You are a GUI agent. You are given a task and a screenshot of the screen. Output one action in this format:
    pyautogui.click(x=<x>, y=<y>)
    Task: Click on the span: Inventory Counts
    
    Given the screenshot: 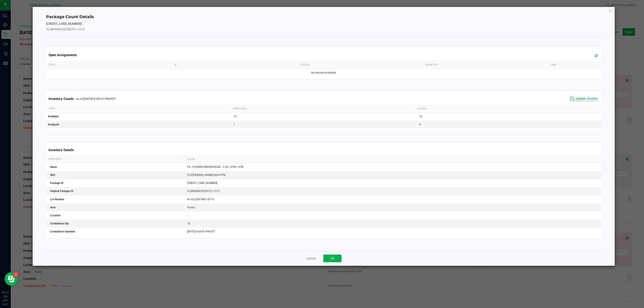 What is the action you would take?
    pyautogui.click(x=61, y=99)
    